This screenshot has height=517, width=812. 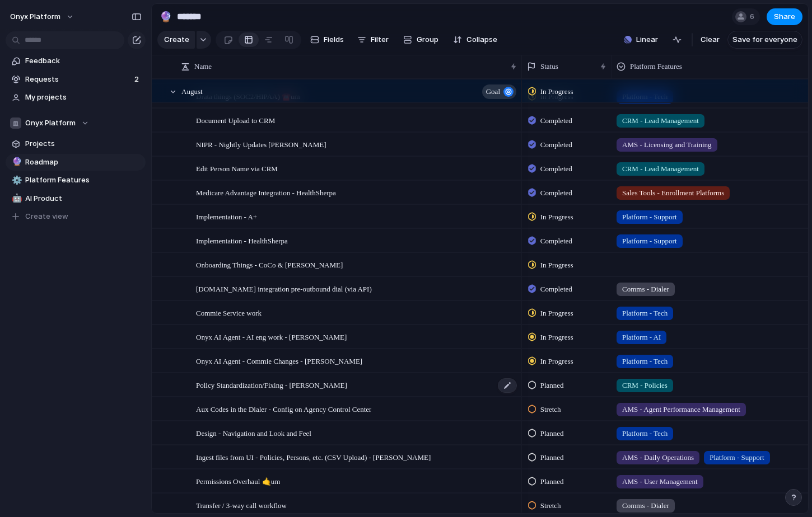 I want to click on span: Edit Person Name via CRM, so click(x=237, y=168).